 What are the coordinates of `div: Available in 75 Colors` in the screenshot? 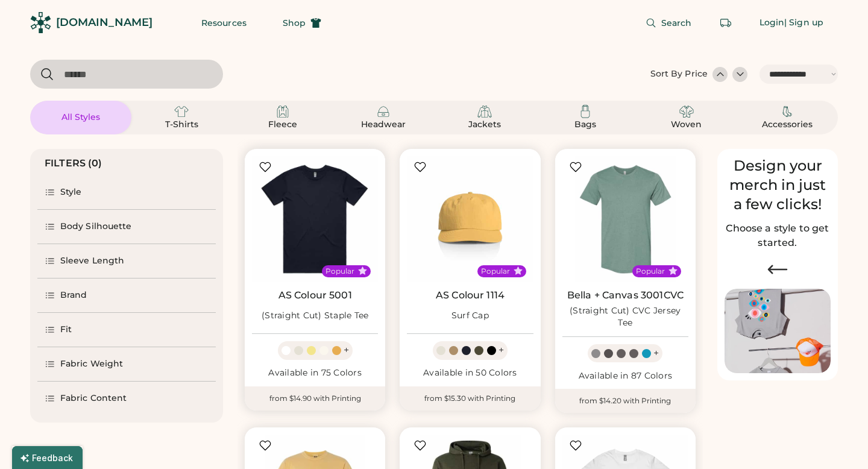 It's located at (314, 373).